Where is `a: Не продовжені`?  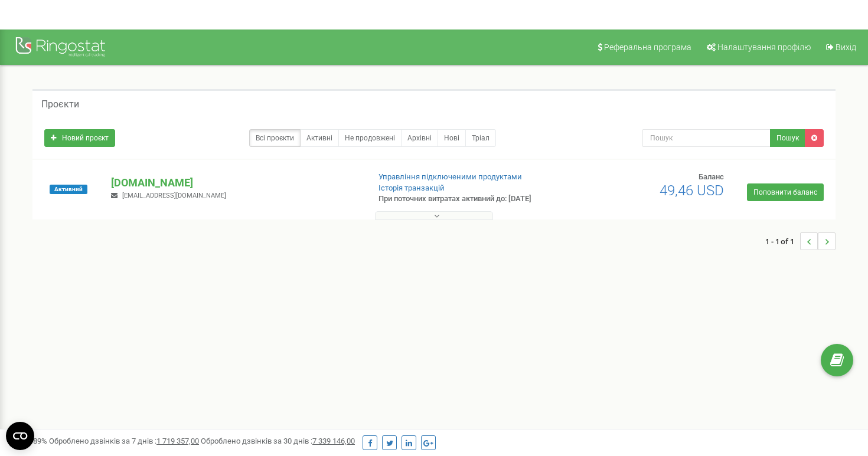
a: Не продовжені is located at coordinates (370, 139).